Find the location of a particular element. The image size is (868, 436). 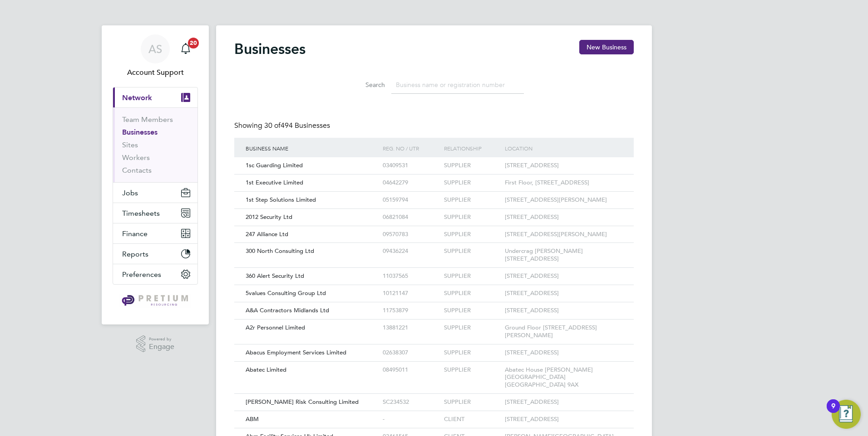

label: Search is located at coordinates (365, 85).